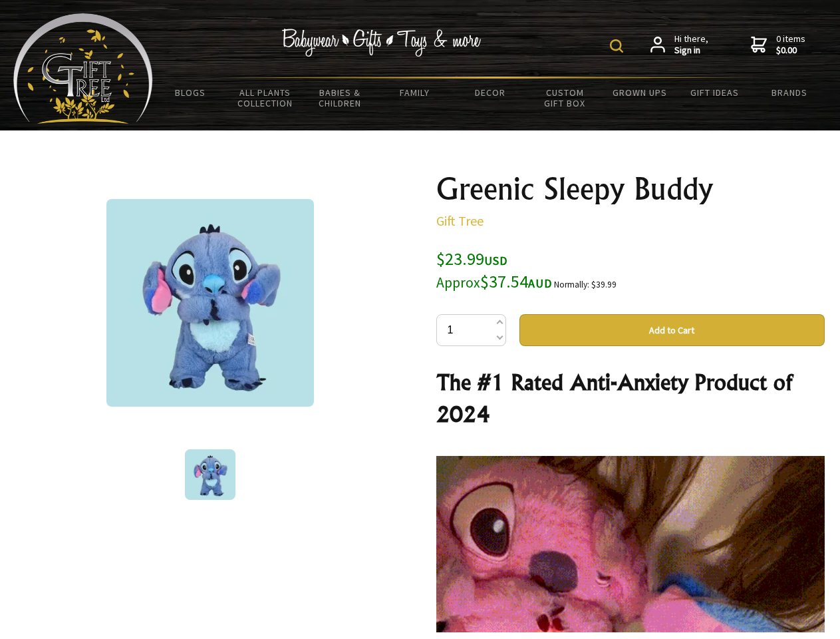  I want to click on a: Gift Tree, so click(459, 220).